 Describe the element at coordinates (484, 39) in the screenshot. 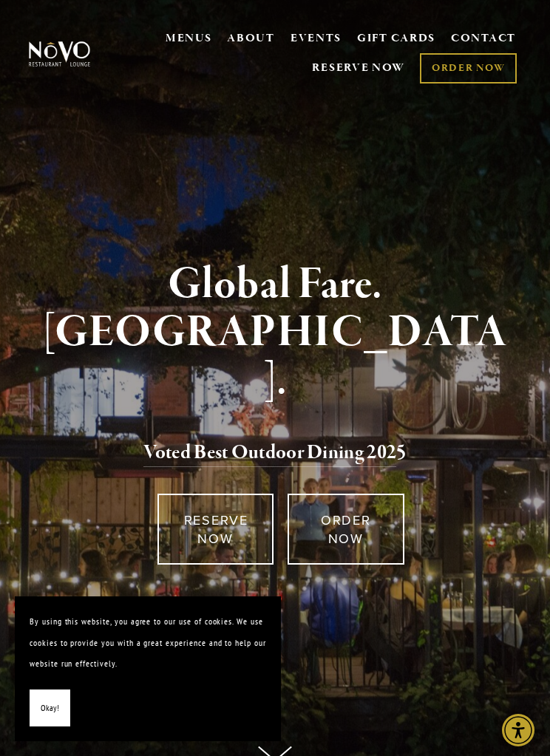

I see `a: CONTACT` at that location.